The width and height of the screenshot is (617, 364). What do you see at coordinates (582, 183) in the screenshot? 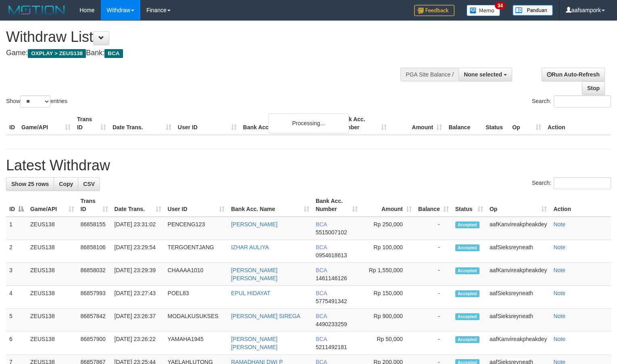
I see `input: Search:` at bounding box center [582, 183].